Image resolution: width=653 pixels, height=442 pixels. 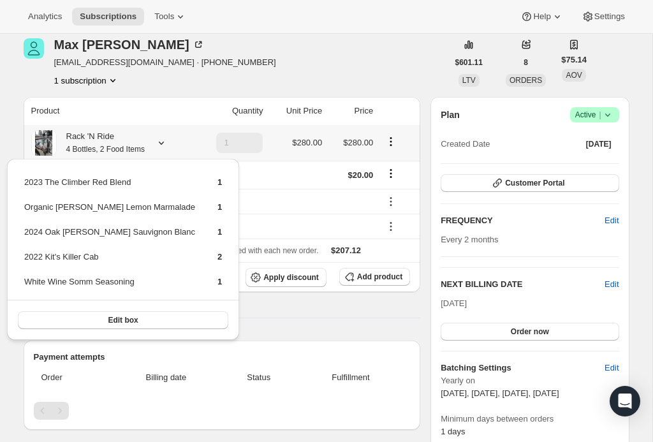 What do you see at coordinates (101, 143) in the screenshot?
I see `div: Rack 'N Ride` at bounding box center [101, 143].